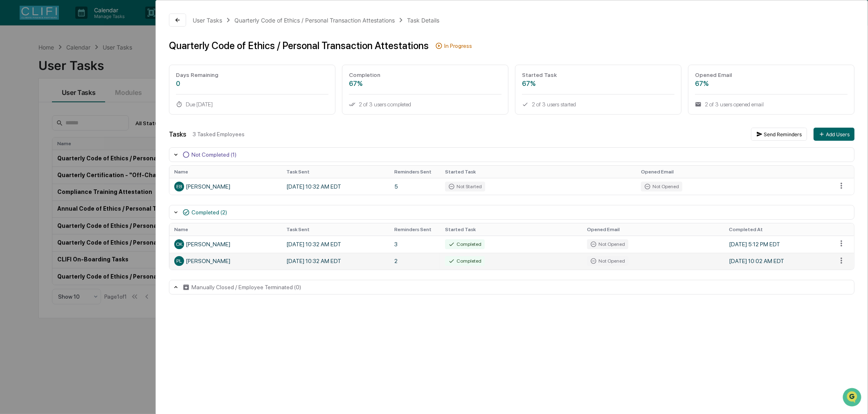 The height and width of the screenshot is (414, 868). I want to click on td: 5, so click(415, 186).